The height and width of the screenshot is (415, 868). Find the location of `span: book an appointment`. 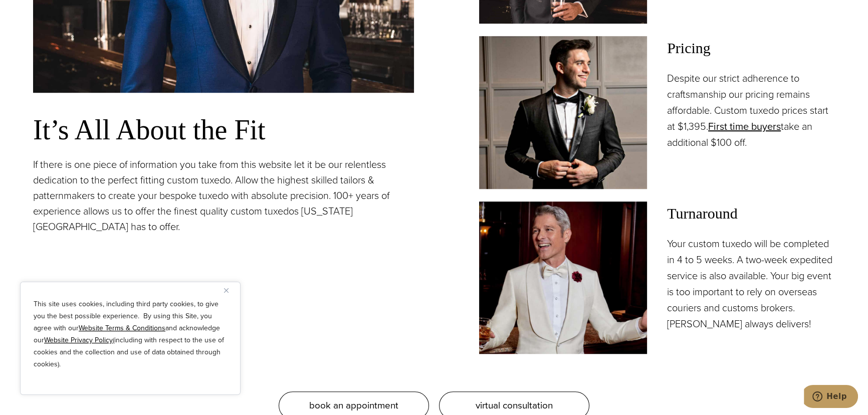

span: book an appointment is located at coordinates (354, 404).